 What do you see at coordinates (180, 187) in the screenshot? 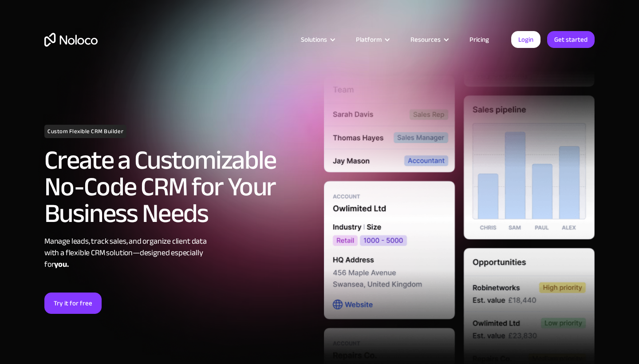
I see `h2: Create a Customizable No-Code CRM for Your Business Needs` at bounding box center [180, 187].